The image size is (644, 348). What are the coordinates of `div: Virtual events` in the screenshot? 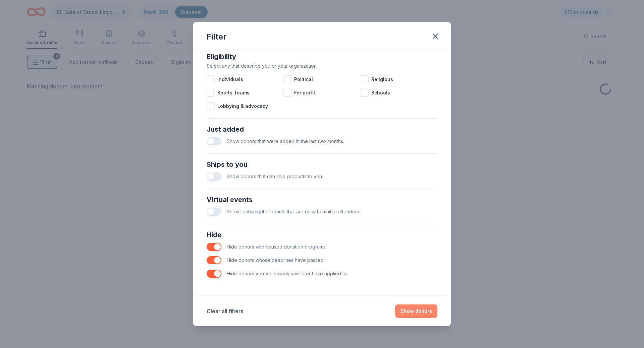 It's located at (322, 200).